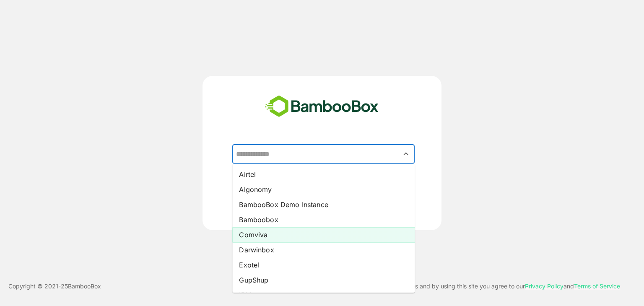 This screenshot has width=644, height=306. What do you see at coordinates (544, 286) in the screenshot?
I see `a: Privacy Policy` at bounding box center [544, 286].